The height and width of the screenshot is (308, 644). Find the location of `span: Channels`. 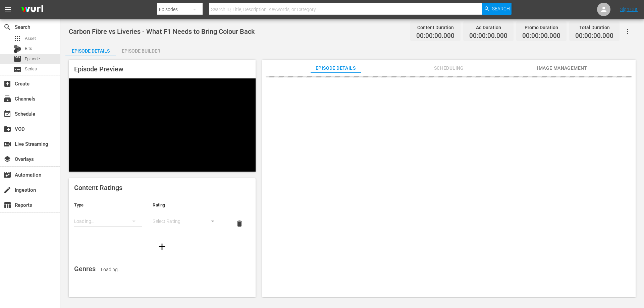

span: Channels is located at coordinates (8, 99).